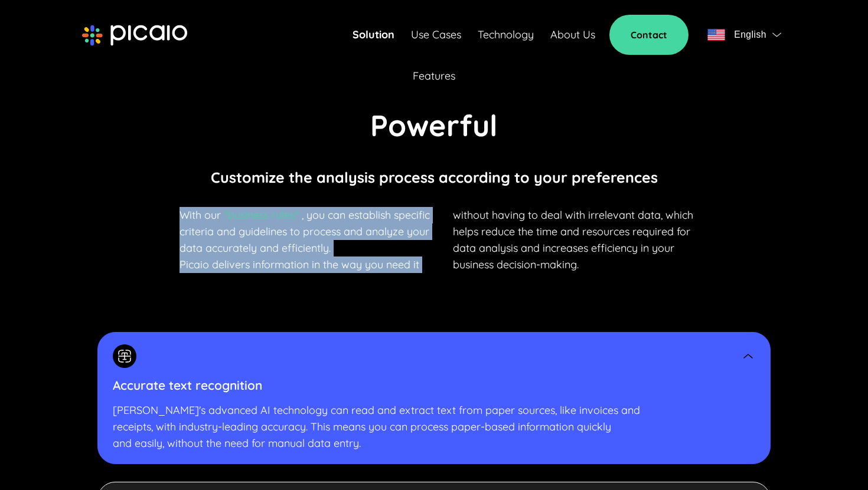  I want to click on button: flagEnglishflag, so click(744, 35).